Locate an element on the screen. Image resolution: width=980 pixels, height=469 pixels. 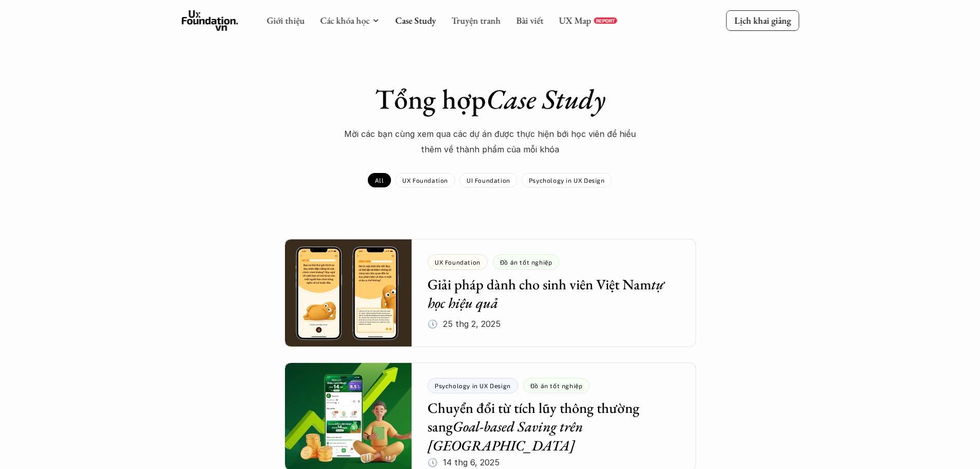
a: UX Map is located at coordinates (575, 20).